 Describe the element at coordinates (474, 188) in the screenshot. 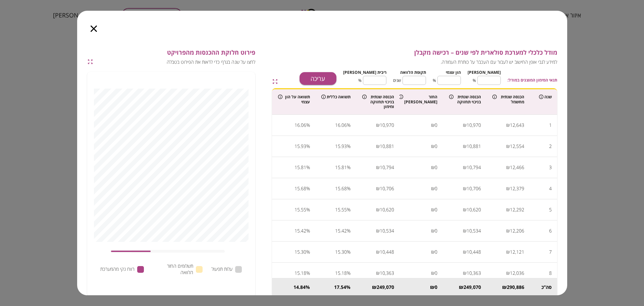

I see `div: 10,706` at that location.